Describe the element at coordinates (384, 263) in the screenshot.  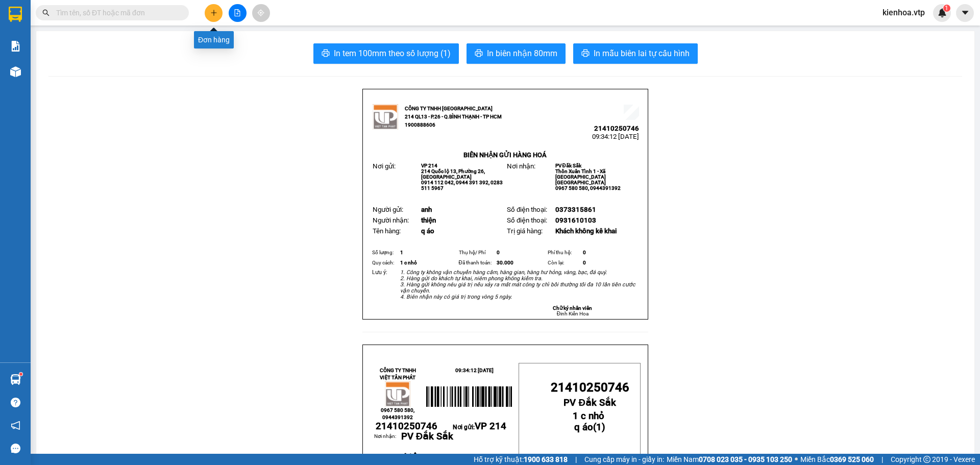
I see `td: Quy cách:` at that location.